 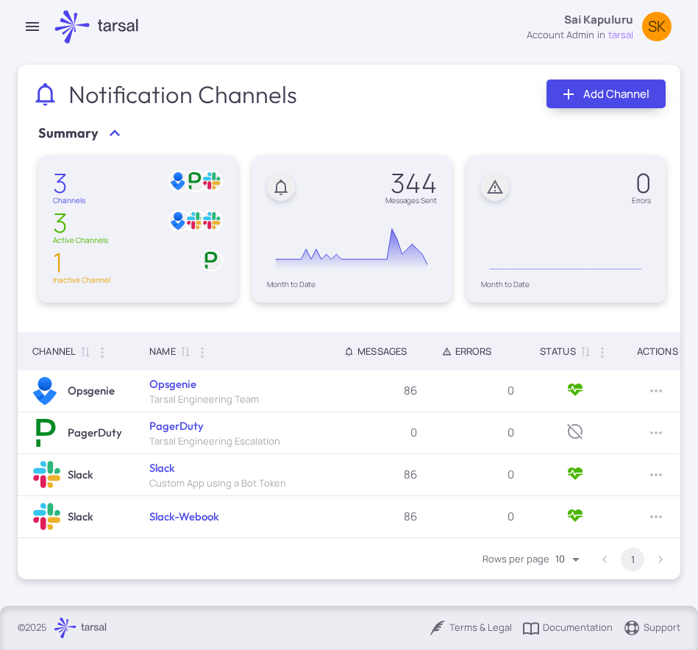 I want to click on a: Documentation, so click(x=567, y=628).